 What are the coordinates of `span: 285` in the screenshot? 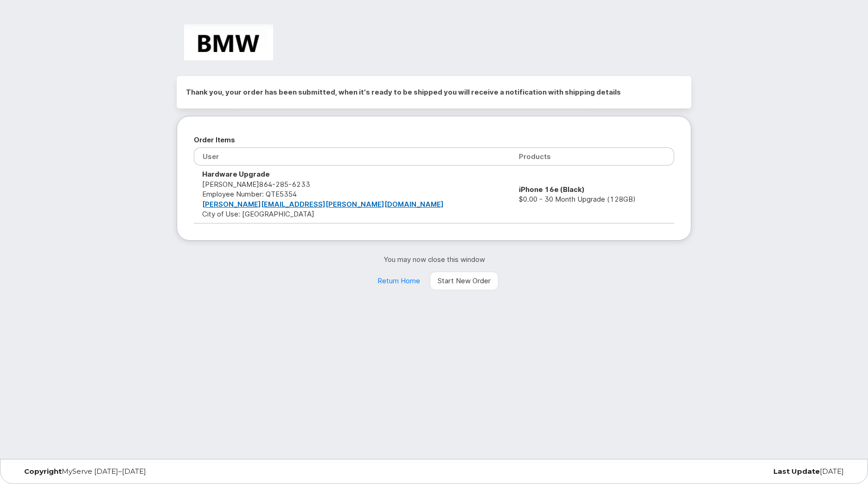 It's located at (280, 184).